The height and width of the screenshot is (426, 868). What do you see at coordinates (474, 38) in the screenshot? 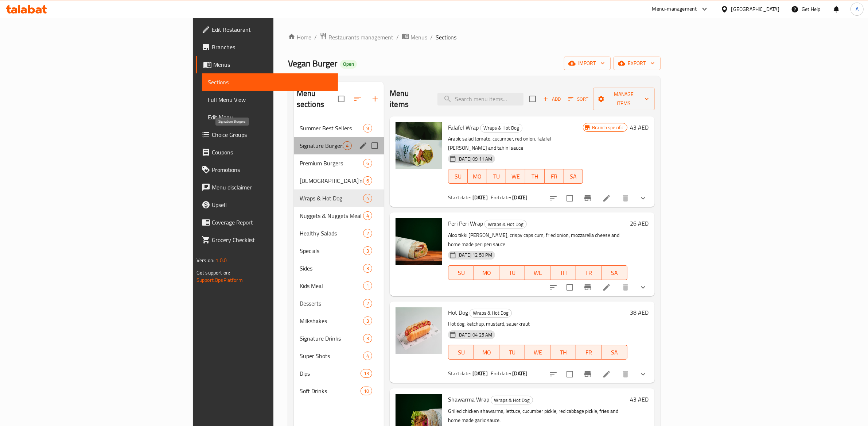
I see `nav: breadcrumb` at bounding box center [474, 38].